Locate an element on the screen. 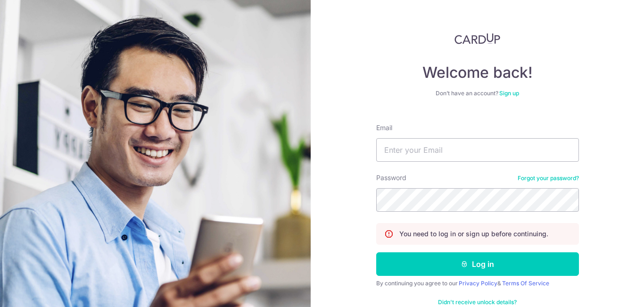 The height and width of the screenshot is (307, 644). label: Email is located at coordinates (384, 128).